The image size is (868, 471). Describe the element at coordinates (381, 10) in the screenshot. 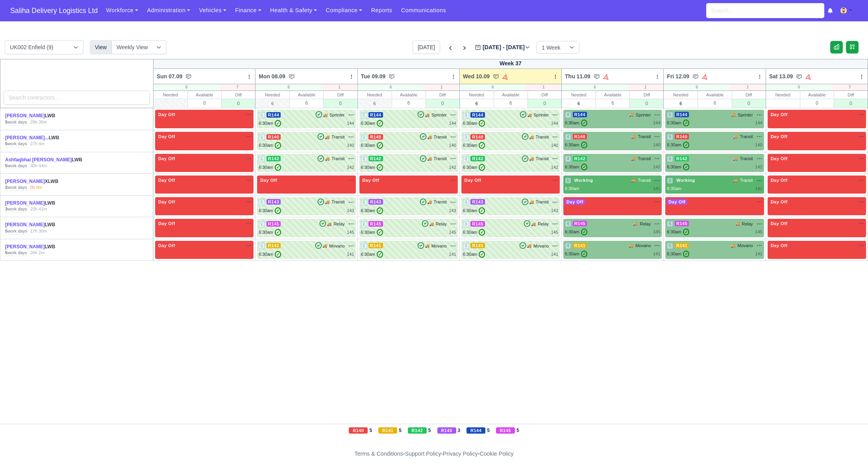

I see `a: Reports` at that location.